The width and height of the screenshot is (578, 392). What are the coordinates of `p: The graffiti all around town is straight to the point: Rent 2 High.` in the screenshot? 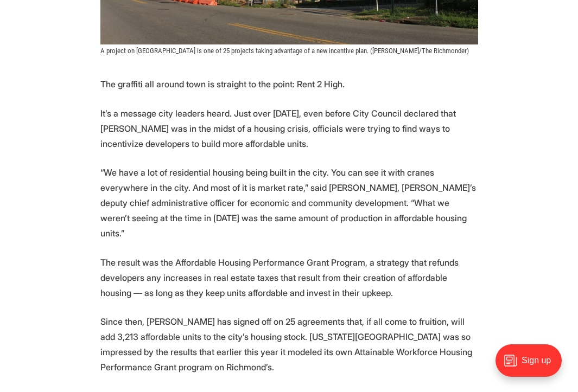 It's located at (289, 84).